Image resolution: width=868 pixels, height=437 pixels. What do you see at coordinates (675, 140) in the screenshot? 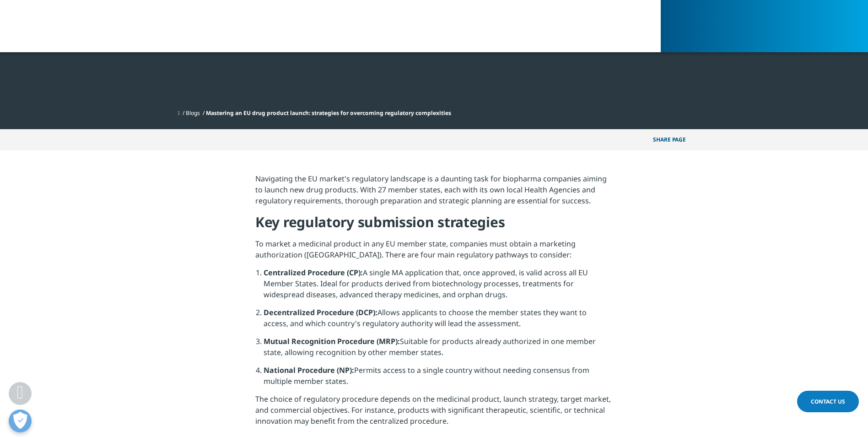
I see `p: Share PAGE` at bounding box center [675, 140].